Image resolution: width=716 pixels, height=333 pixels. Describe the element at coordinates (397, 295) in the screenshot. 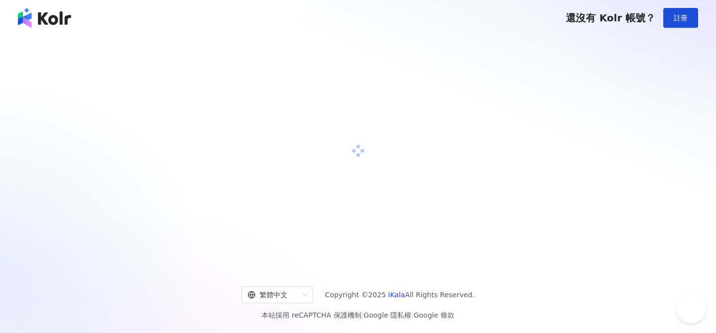

I see `a: iKala` at that location.